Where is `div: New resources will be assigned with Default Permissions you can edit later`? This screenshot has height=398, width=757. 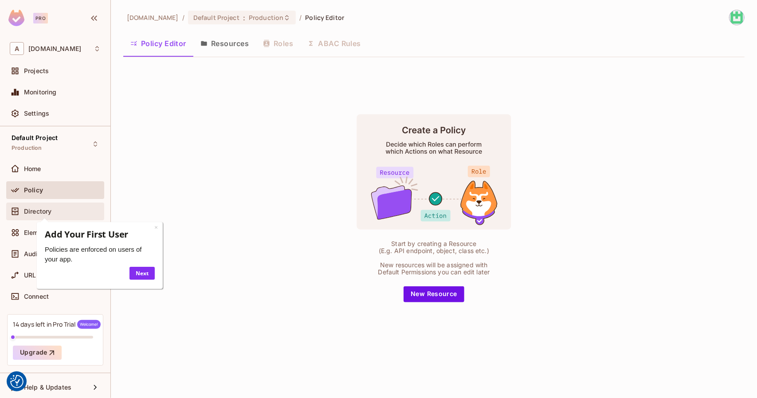
div: New resources will be assigned with Default Permissions you can edit later is located at coordinates (434, 269).